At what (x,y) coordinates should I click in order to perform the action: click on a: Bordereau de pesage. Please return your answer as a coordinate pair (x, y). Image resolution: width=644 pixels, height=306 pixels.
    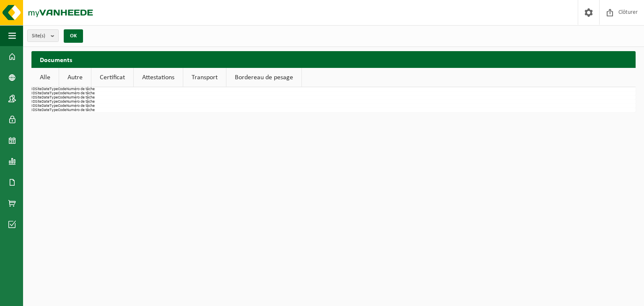
    Looking at the image, I should click on (264, 78).